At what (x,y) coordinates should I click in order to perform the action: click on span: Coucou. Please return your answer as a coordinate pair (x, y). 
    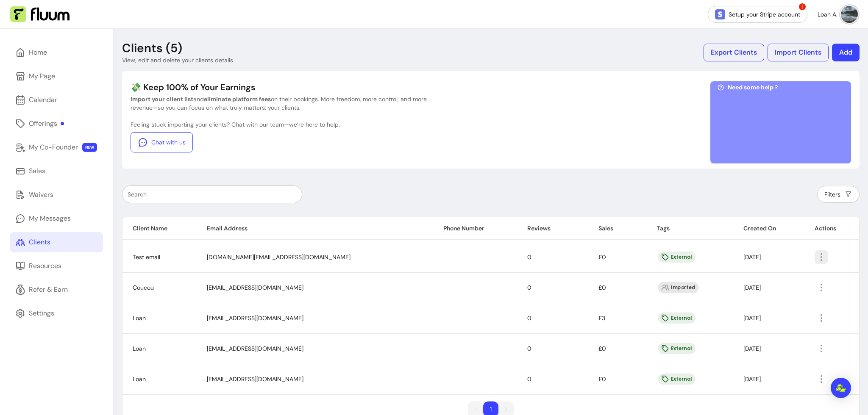
    Looking at the image, I should click on (143, 288).